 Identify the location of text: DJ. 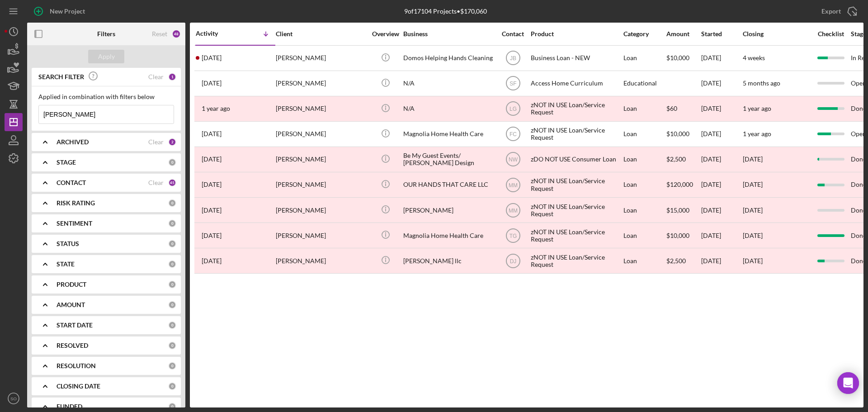
(512, 261).